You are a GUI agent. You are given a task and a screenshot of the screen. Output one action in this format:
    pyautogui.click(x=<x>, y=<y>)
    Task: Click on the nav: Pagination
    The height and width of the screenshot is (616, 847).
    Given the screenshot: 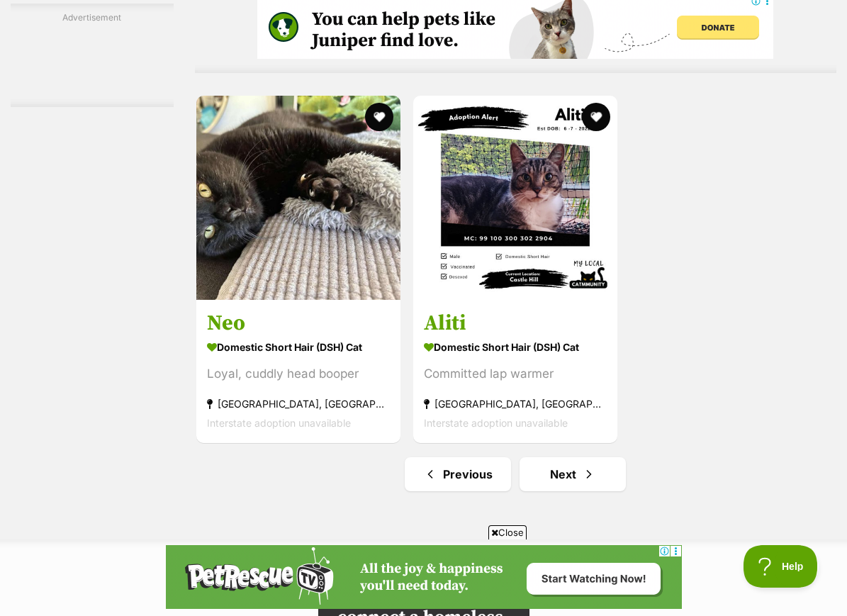 What is the action you would take?
    pyautogui.click(x=515, y=474)
    